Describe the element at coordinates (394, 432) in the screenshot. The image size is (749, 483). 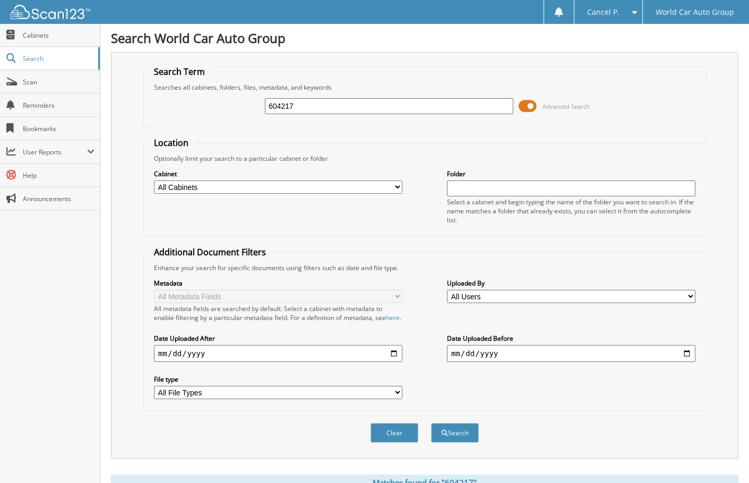
I see `button: Clear` at that location.